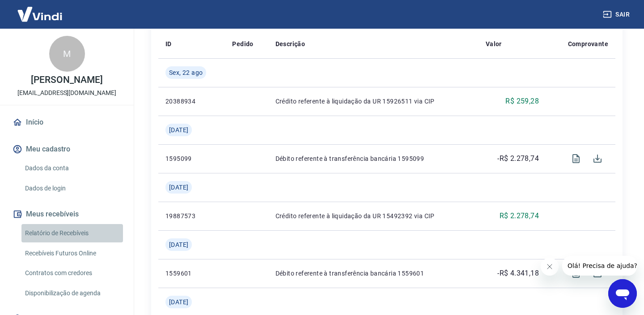 The height and width of the screenshot is (315, 644). What do you see at coordinates (186, 72) in the screenshot?
I see `span: Sex, 22 ago` at bounding box center [186, 72].